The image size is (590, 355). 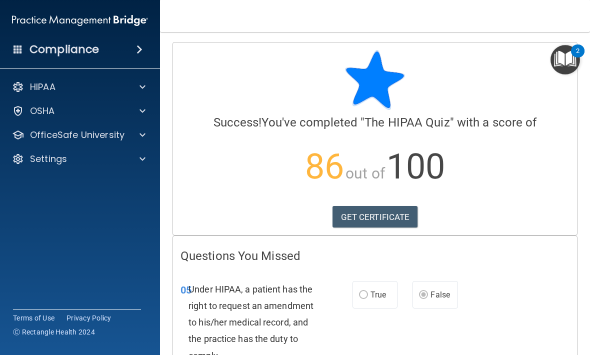 I want to click on p: HIPAA, so click(x=43, y=87).